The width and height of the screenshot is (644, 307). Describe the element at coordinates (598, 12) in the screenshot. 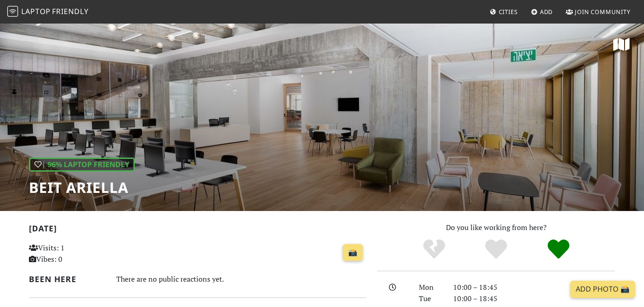

I see `a: Join Community` at that location.